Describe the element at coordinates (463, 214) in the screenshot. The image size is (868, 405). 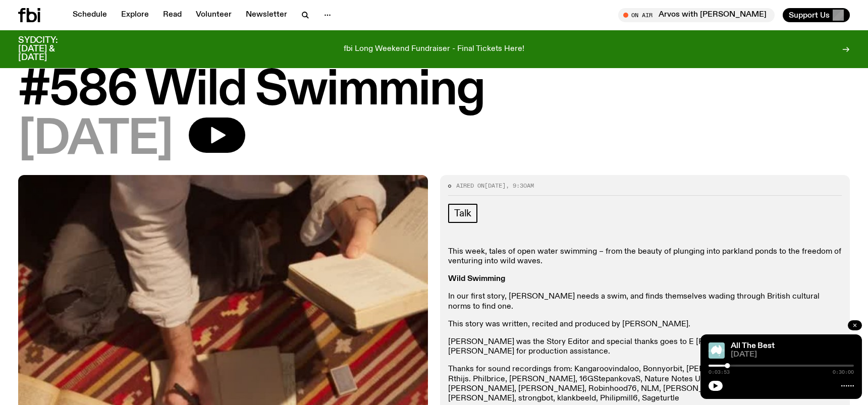
I see `span: Talk` at that location.